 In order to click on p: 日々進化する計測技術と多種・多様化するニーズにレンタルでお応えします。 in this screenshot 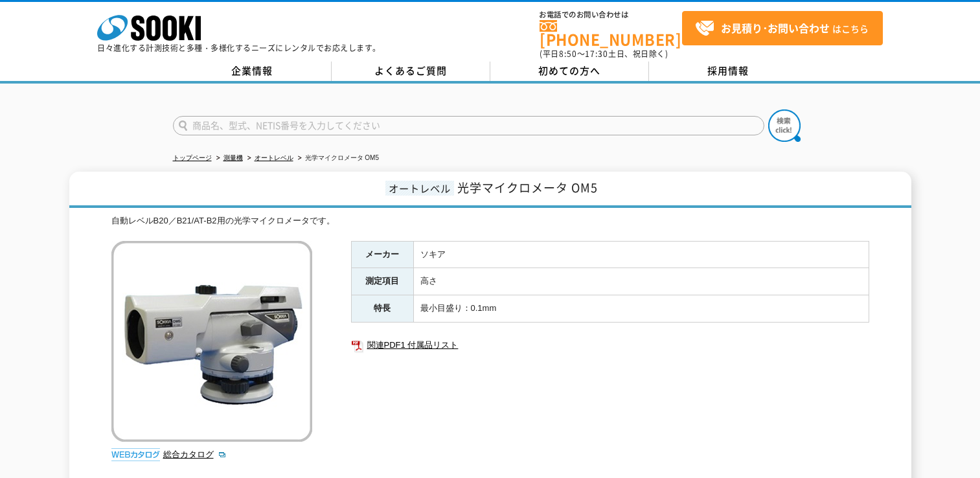, I will do `click(239, 48)`.